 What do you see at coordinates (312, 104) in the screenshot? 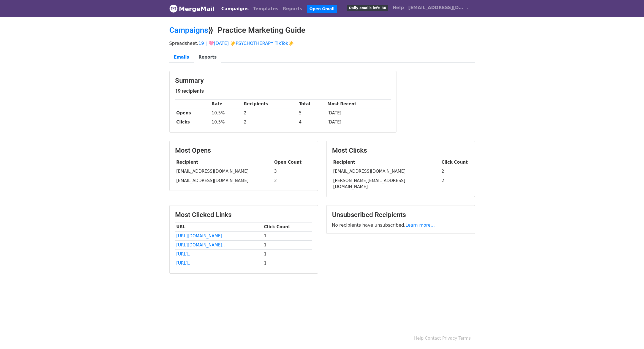
I see `th: Total` at bounding box center [312, 104].